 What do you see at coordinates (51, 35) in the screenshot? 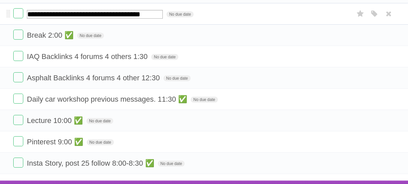
I see `span: Break 2:00 ✅` at bounding box center [51, 35].